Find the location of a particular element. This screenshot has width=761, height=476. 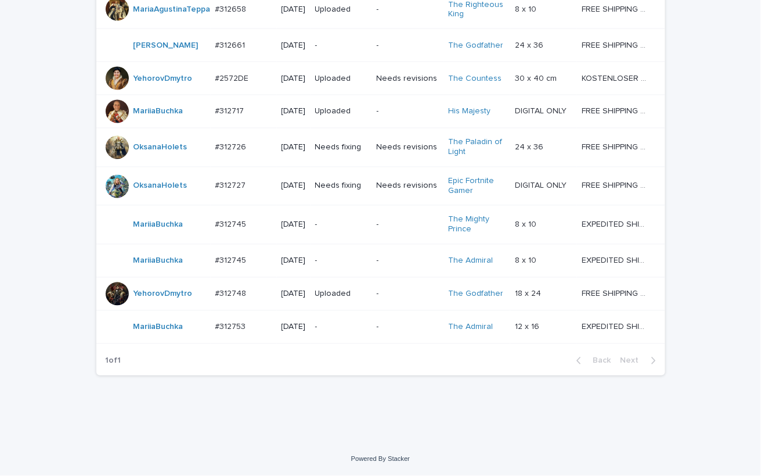

a: Powered By Stacker is located at coordinates (380, 459).